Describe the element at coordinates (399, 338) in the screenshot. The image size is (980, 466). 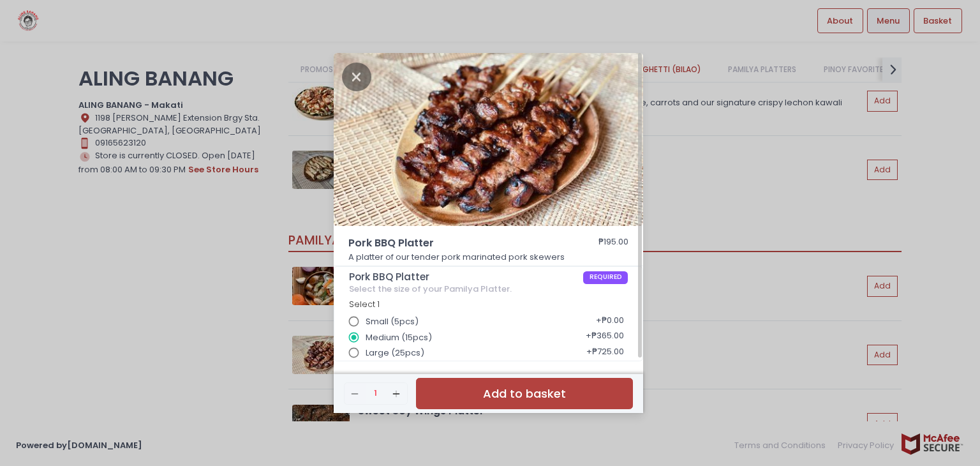
I see `span: Medium (15pcs)` at that location.